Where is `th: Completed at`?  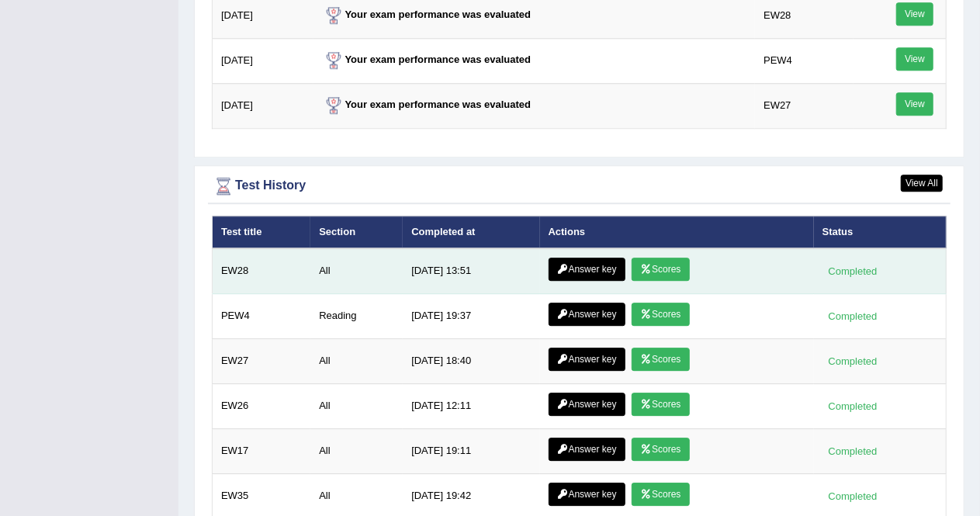
th: Completed at is located at coordinates (471, 232).